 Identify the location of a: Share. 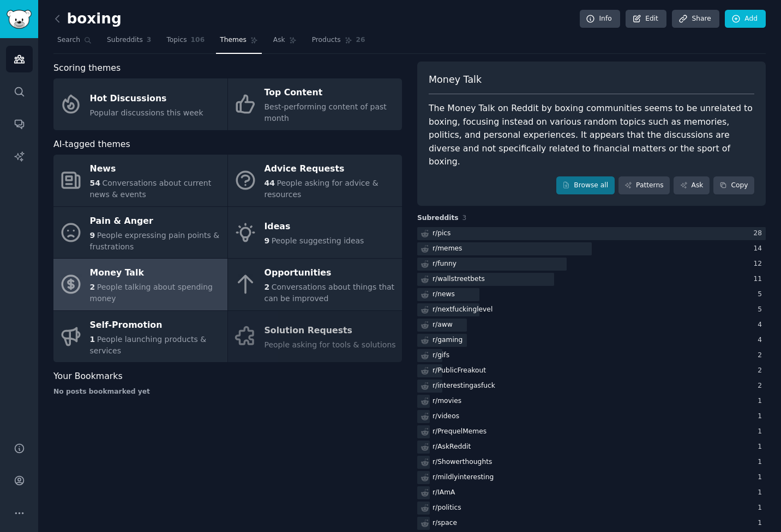
(695, 19).